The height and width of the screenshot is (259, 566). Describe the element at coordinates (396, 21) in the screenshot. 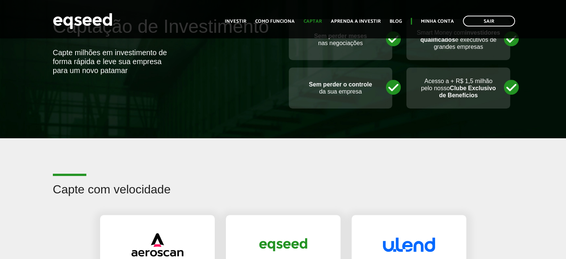

I see `a: Blog` at that location.